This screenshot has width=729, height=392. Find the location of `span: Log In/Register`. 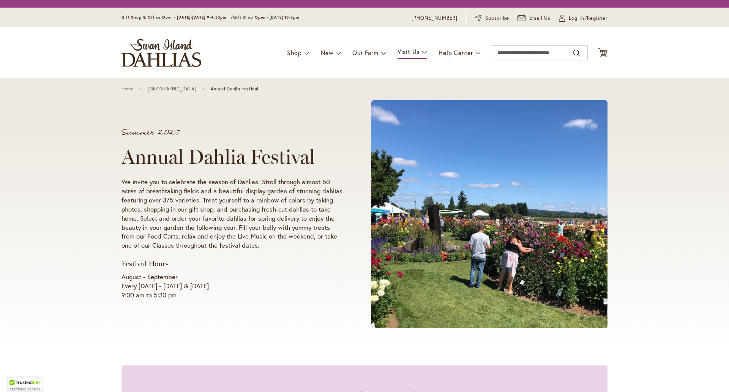

span: Log In/Register is located at coordinates (588, 18).